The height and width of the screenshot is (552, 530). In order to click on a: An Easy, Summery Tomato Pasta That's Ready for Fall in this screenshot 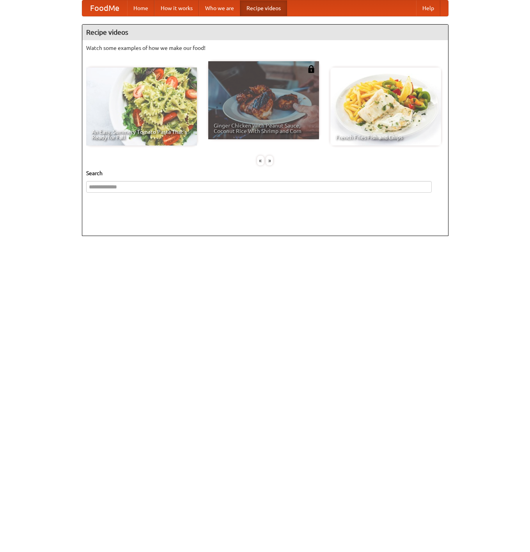, I will do `click(142, 107)`.